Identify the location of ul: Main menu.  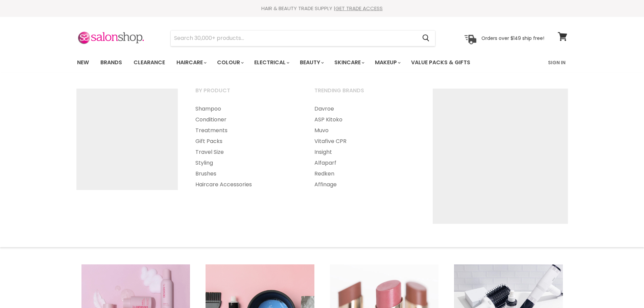
(291, 62).